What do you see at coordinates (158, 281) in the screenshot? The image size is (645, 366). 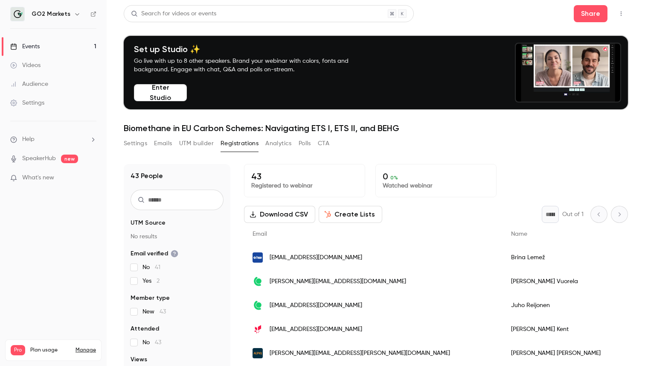 I see `span: 2` at bounding box center [158, 281].